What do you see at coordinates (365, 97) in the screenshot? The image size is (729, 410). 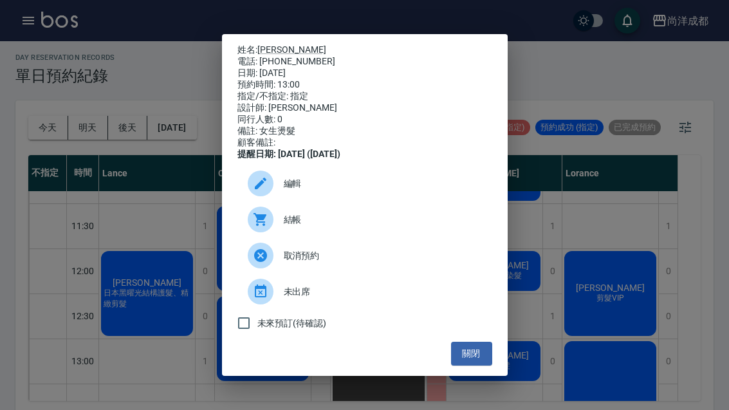 I see `div: 指定/不指定: 指定` at bounding box center [365, 97].